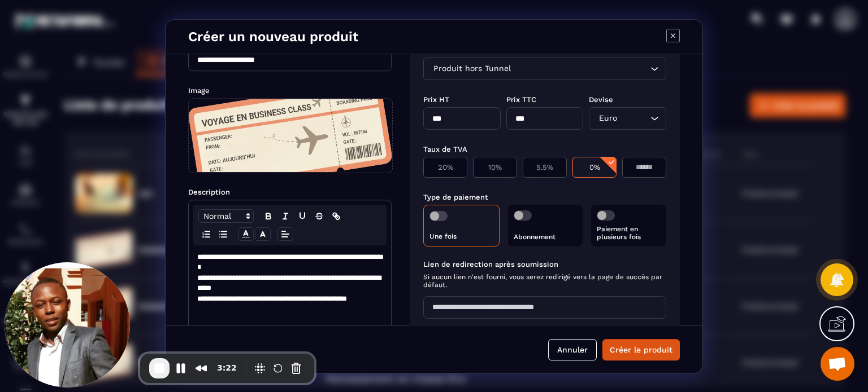 The image size is (868, 392). Describe the element at coordinates (608, 118) in the screenshot. I see `span: Euro` at that location.